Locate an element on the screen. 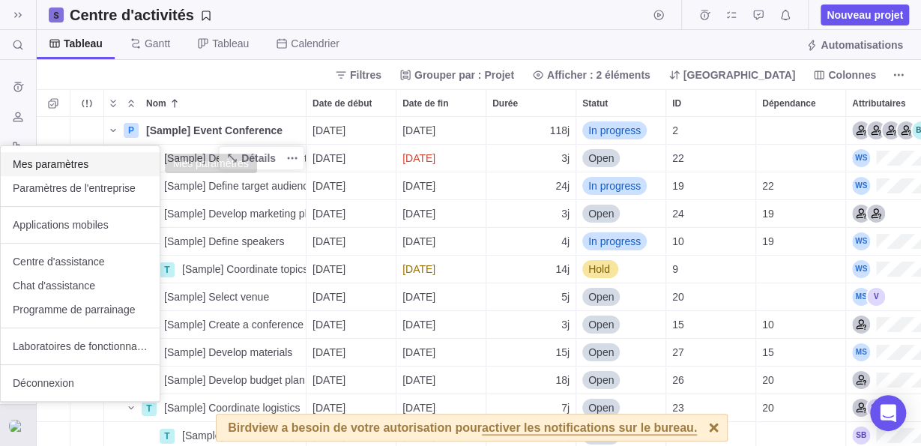 Image resolution: width=921 pixels, height=446 pixels. span: Chat d'assistance is located at coordinates (80, 285).